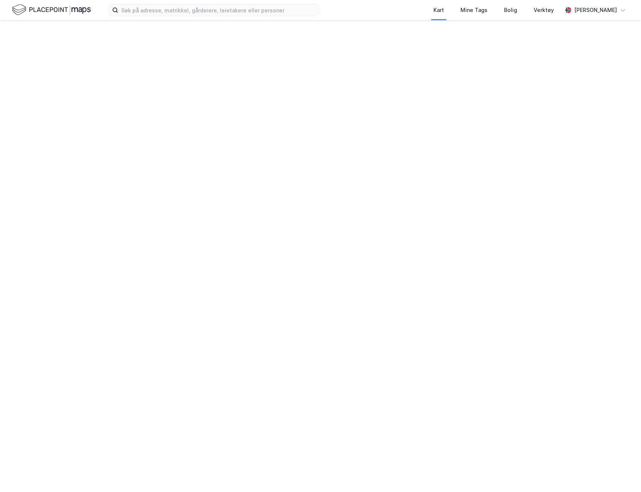 Image resolution: width=641 pixels, height=492 pixels. What do you see at coordinates (544, 10) in the screenshot?
I see `div: Verktøy` at bounding box center [544, 10].